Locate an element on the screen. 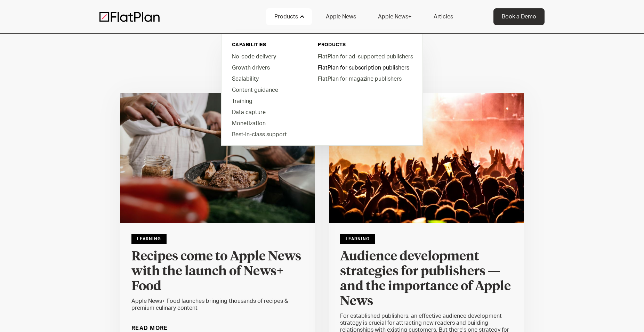  a: Recipes come to Apple News with the launch of News+ Food is located at coordinates (218, 274).